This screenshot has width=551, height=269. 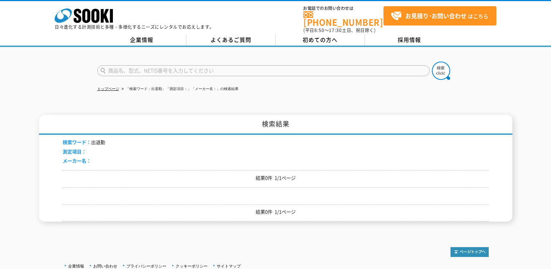 I want to click on a: 採用情報, so click(x=409, y=40).